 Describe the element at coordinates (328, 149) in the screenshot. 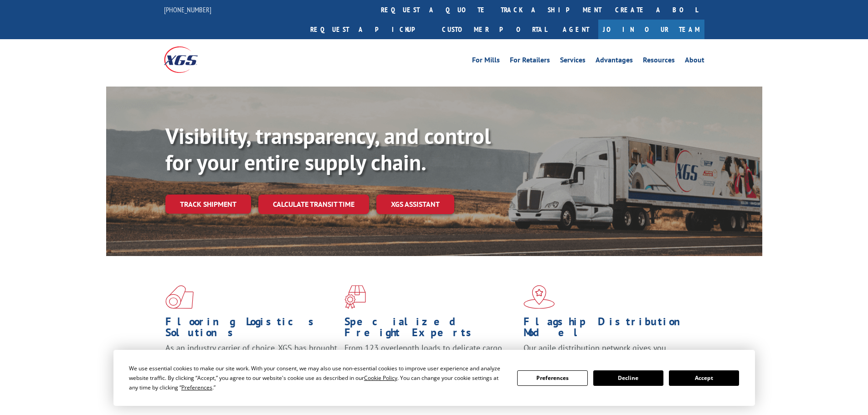

I see `b: Visibility, transparency, and control for your entire supply chain.` at that location.